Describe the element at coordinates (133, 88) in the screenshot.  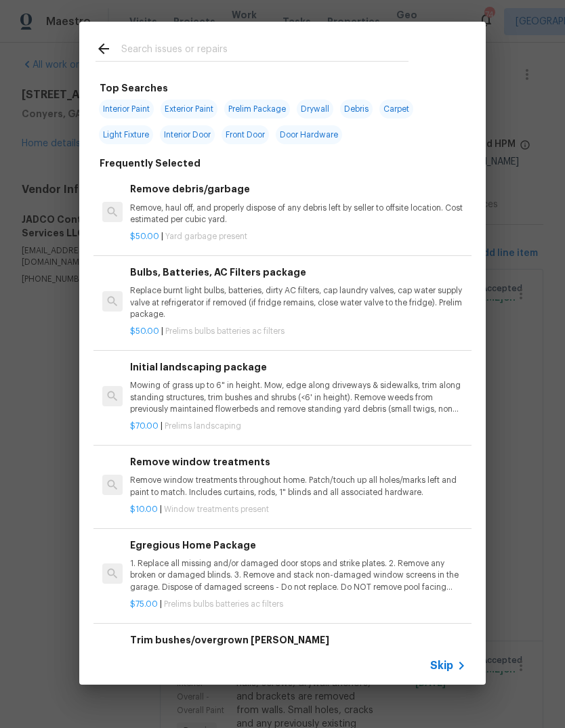
I see `h6: Top Searches` at that location.